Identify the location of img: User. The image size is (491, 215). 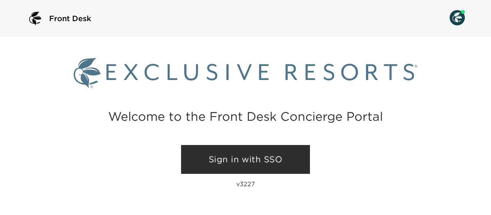
(458, 18).